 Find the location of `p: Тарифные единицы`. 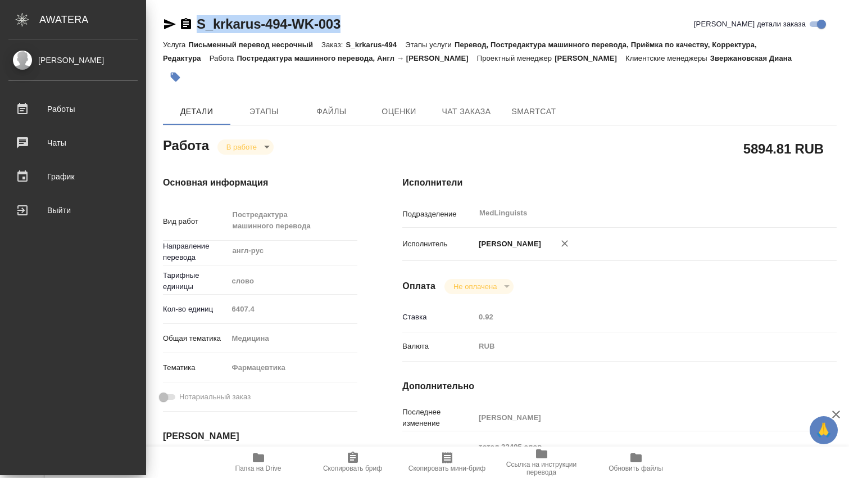

p: Тарифные единицы is located at coordinates (195, 281).